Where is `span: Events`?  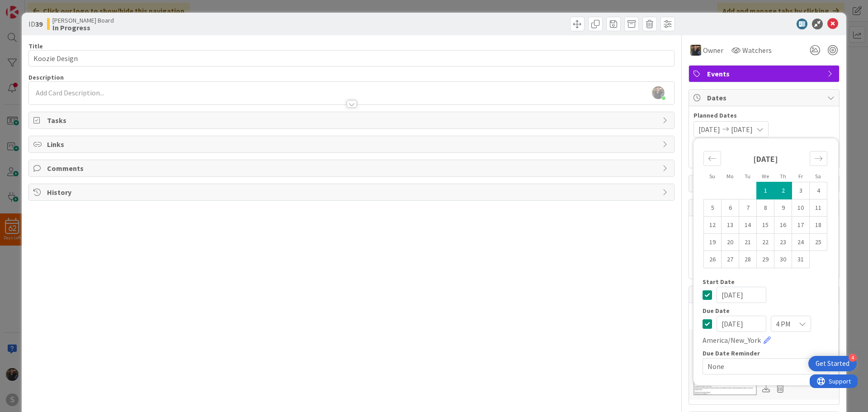
span: Events is located at coordinates (765, 74).